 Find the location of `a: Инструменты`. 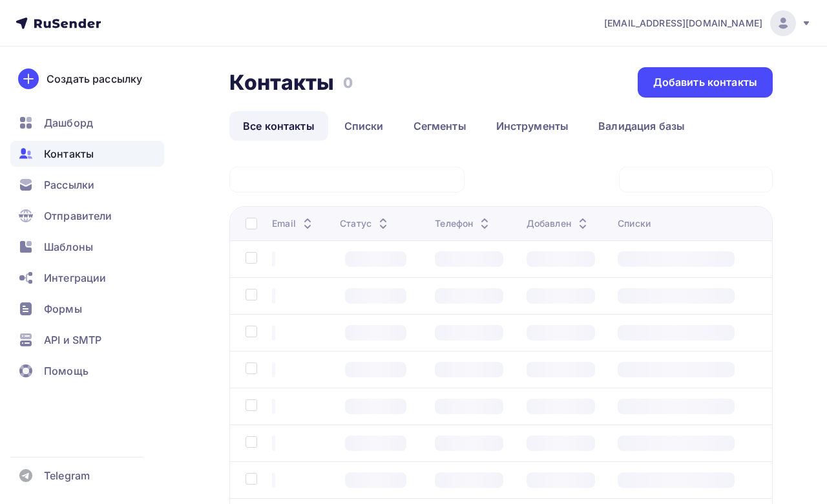

a: Инструменты is located at coordinates (533, 126).